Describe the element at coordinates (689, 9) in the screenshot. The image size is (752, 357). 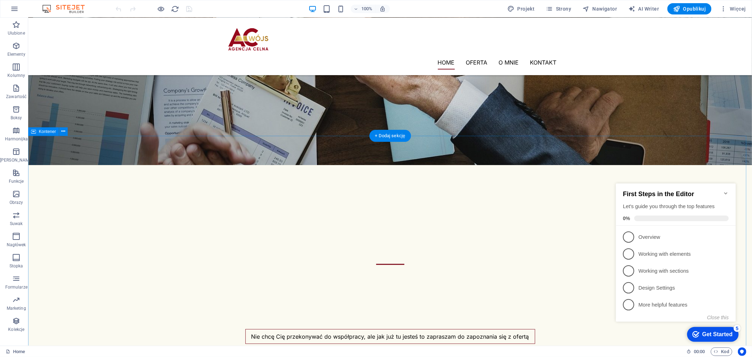
I see `button: Opublikuj` at that location.